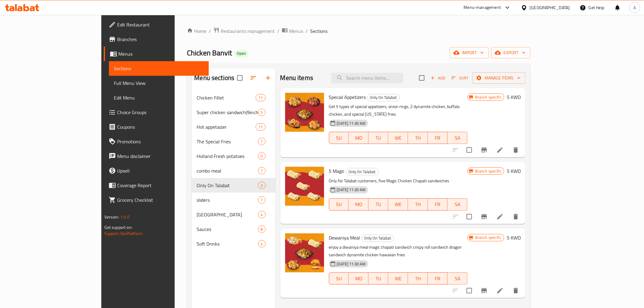 The height and width of the screenshot is (308, 644). Describe the element at coordinates (500, 217) in the screenshot. I see `a: Edit menu item` at that location.